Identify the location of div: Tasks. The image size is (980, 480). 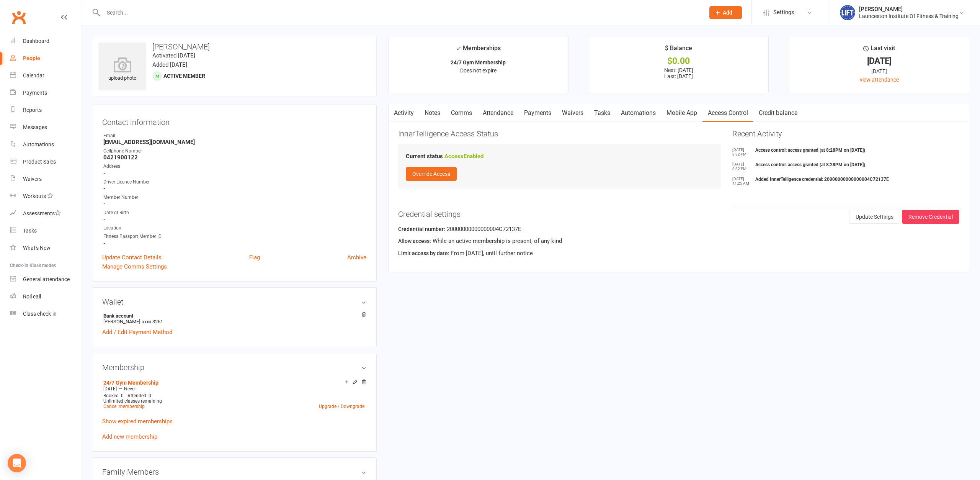
(30, 231).